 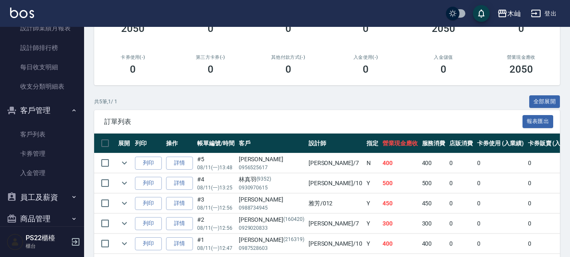 I want to click on td: 雅芳 /012, so click(x=335, y=203).